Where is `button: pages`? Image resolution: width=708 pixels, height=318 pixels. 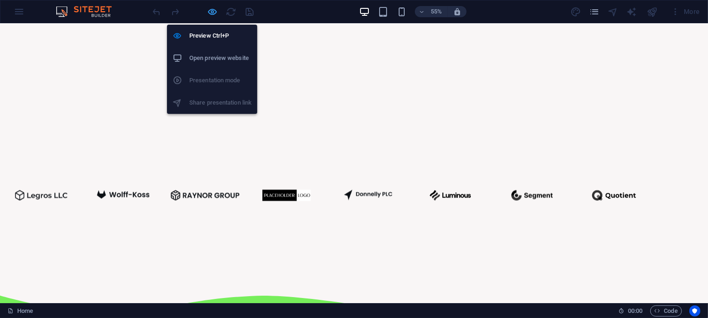 button: pages is located at coordinates (594, 12).